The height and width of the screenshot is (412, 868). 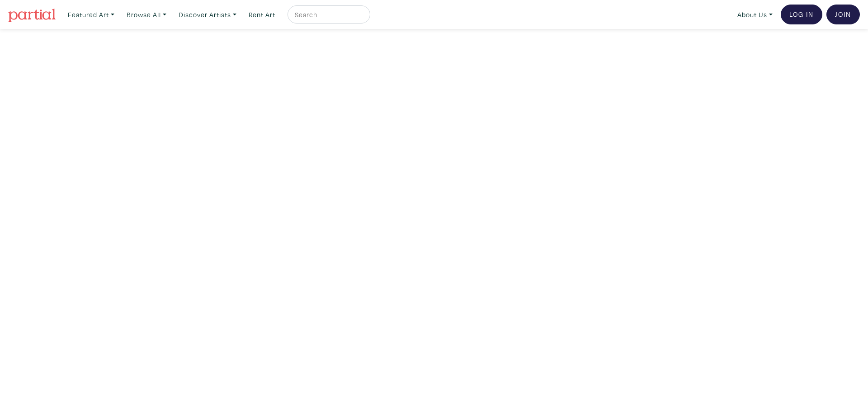 I want to click on a: Browse All, so click(x=146, y=14).